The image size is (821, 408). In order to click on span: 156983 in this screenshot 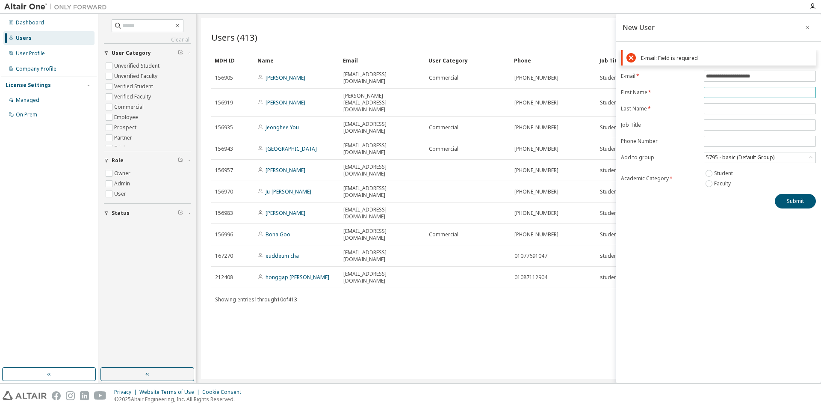, I will do `click(224, 213)`.